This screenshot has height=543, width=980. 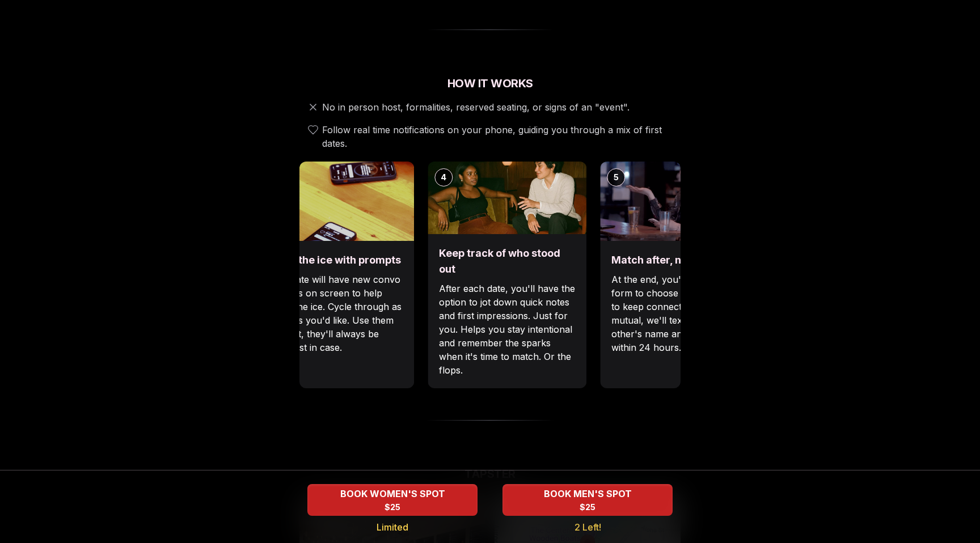 What do you see at coordinates (587, 493) in the screenshot?
I see `span: BOOK MEN'S SPOT` at bounding box center [587, 493].